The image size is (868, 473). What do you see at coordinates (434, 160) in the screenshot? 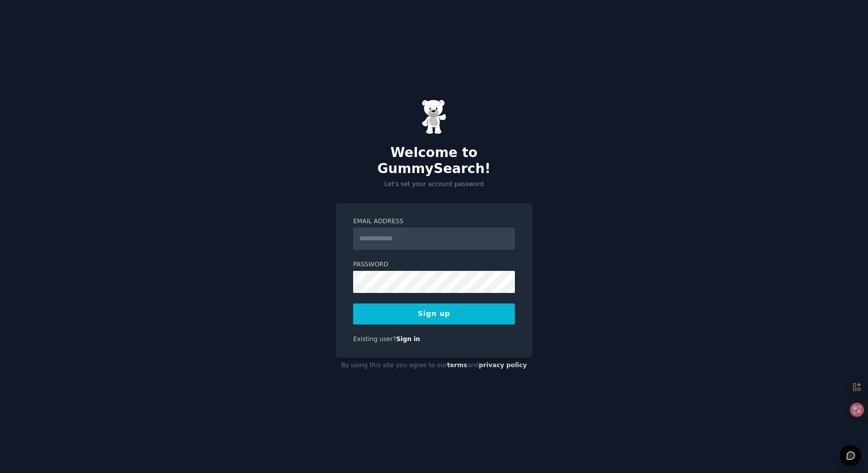
I see `h2: Welcome to GummySearch!` at bounding box center [434, 160].